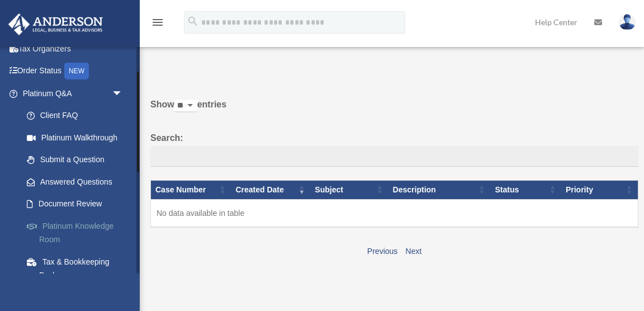  Describe the element at coordinates (439, 190) in the screenshot. I see `th: Description: activate to sort column ascending` at that location.